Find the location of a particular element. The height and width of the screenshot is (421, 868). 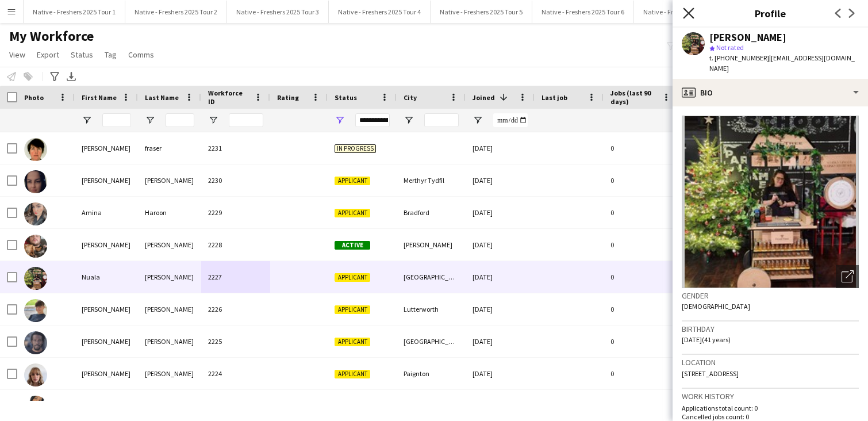

span: Active is located at coordinates (353, 245).